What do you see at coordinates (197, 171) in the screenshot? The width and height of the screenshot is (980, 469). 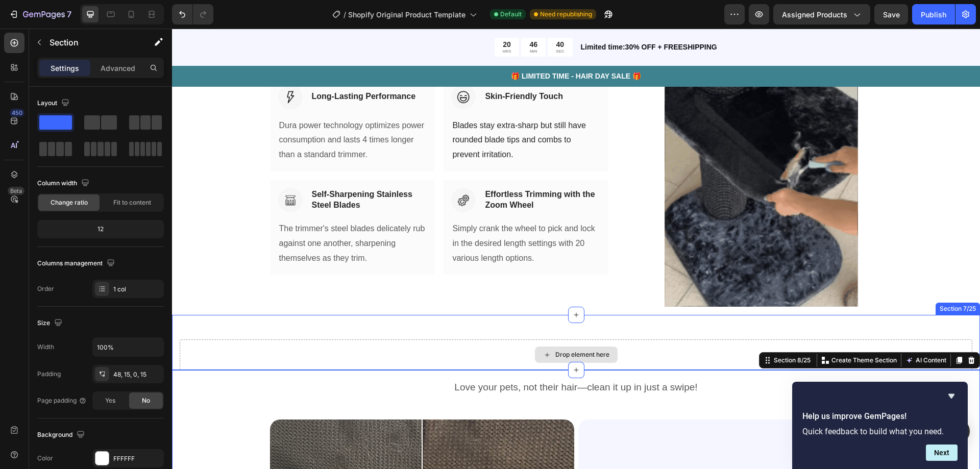 I see `p: Self-Sharpening Stainless Steel Blades` at bounding box center [197, 171].